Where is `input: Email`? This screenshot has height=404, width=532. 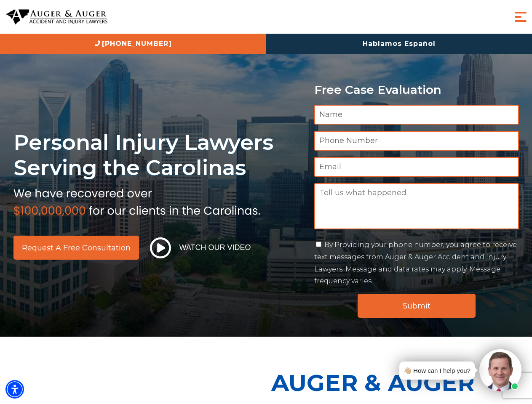 input: Email is located at coordinates (417, 167).